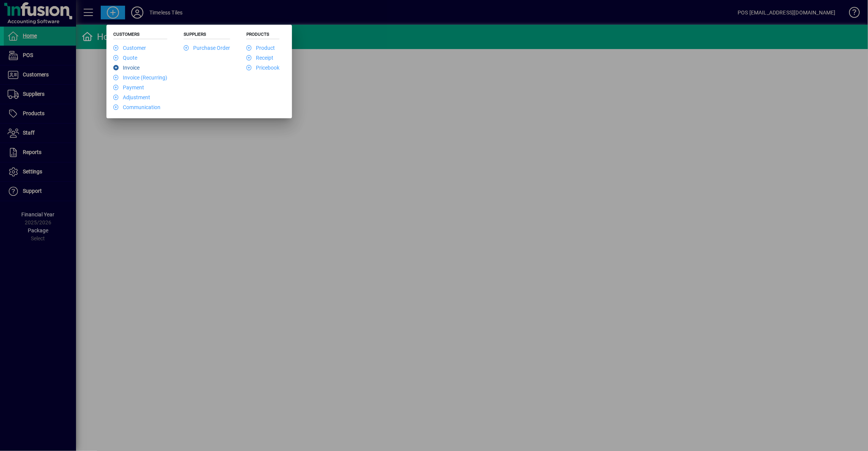 This screenshot has height=451, width=868. Describe the element at coordinates (132, 97) in the screenshot. I see `a: Adjustment` at that location.